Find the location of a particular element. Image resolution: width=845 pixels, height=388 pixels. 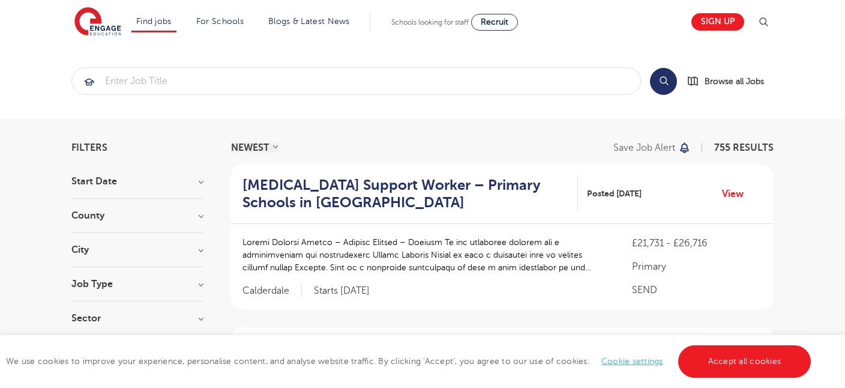

a: Cookie settings is located at coordinates (632, 361).